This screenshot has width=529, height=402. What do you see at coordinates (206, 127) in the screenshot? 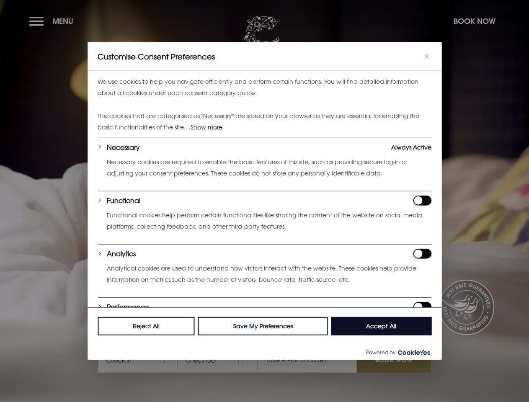
I see `button: Show more` at bounding box center [206, 127].